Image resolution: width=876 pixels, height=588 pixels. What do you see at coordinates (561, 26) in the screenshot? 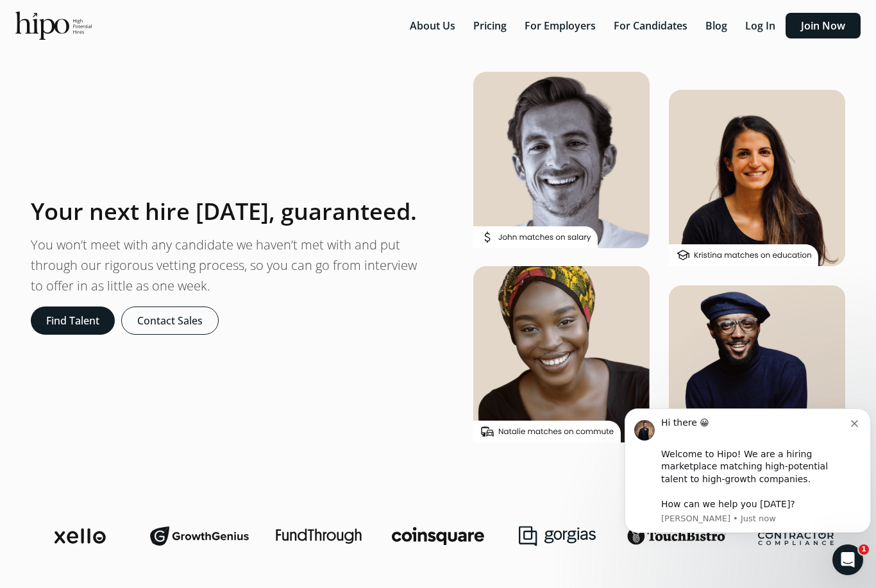
I see `a: For Employers` at bounding box center [561, 26].